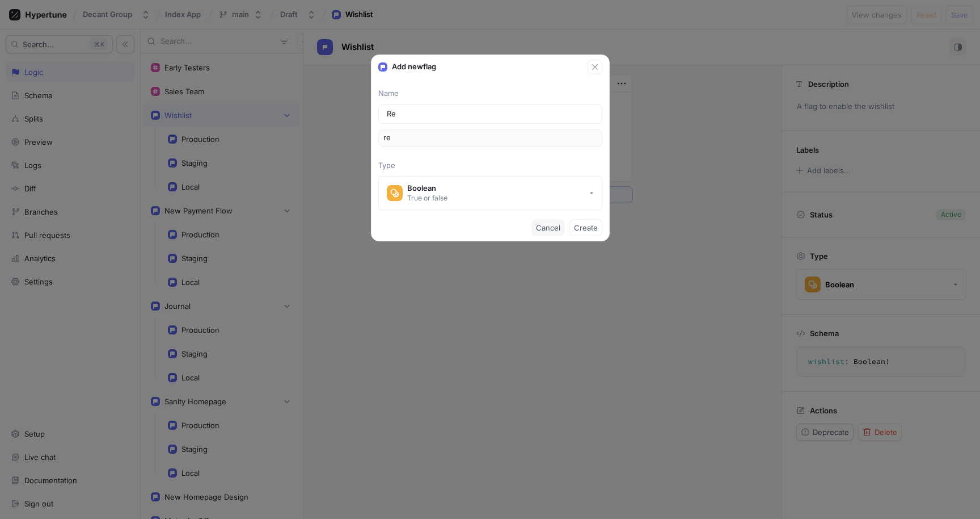 This screenshot has height=519, width=980. Describe the element at coordinates (586, 227) in the screenshot. I see `span: Create` at that location.